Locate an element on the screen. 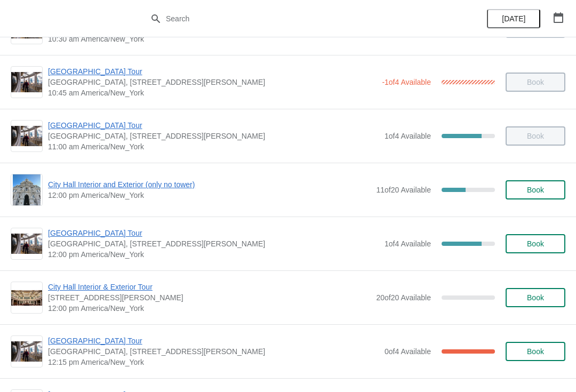  img: City Hall Interior and Exterior (only no tower) | | 12:00 pm America/New_York is located at coordinates (27, 189).